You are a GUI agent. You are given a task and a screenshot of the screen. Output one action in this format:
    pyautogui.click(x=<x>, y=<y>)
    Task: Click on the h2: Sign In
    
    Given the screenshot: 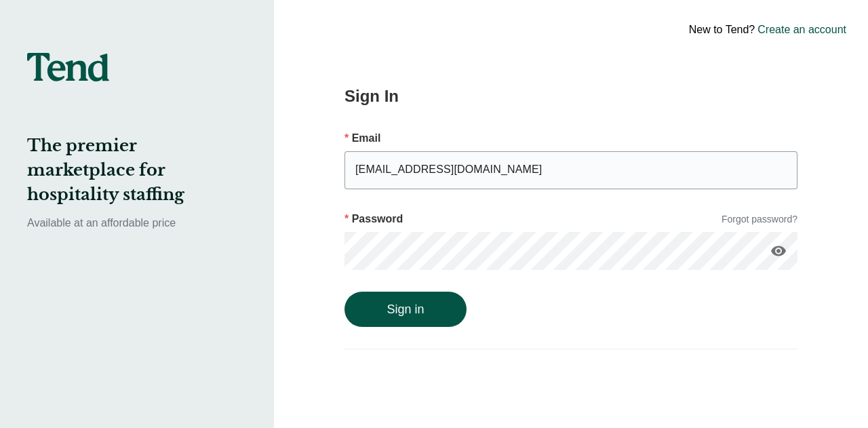 What is the action you would take?
    pyautogui.click(x=570, y=96)
    